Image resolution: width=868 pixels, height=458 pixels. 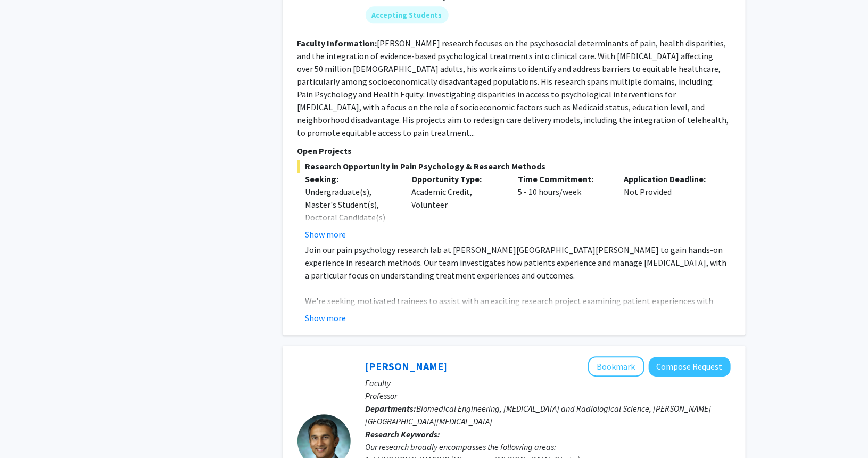 What do you see at coordinates (407, 15) in the screenshot?
I see `mat-chip: Accepting Students` at bounding box center [407, 15].